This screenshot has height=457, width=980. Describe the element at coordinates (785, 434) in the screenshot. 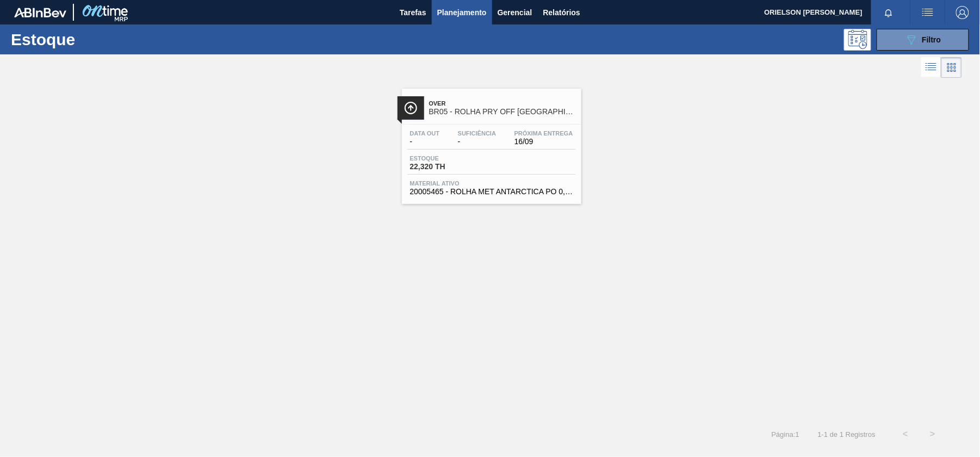

I see `span: Página : 1` at that location.